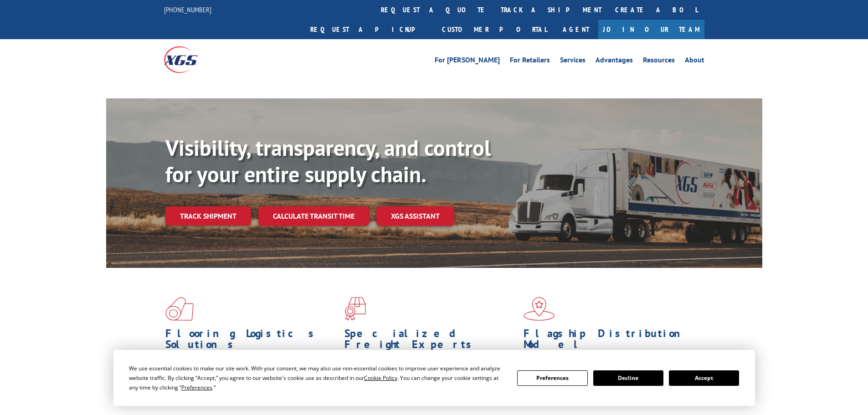  I want to click on a: Advantages, so click(614, 62).